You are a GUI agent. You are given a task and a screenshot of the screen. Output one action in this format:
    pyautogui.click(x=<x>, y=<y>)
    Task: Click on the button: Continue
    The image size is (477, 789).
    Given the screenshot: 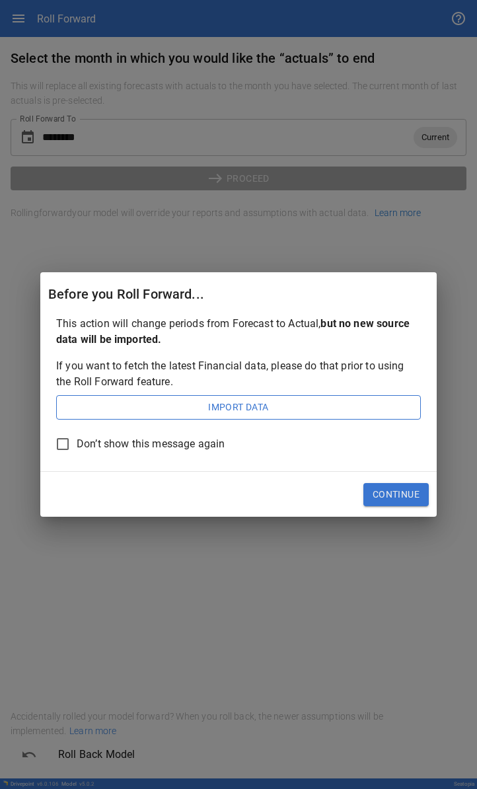 What is the action you would take?
    pyautogui.click(x=396, y=495)
    